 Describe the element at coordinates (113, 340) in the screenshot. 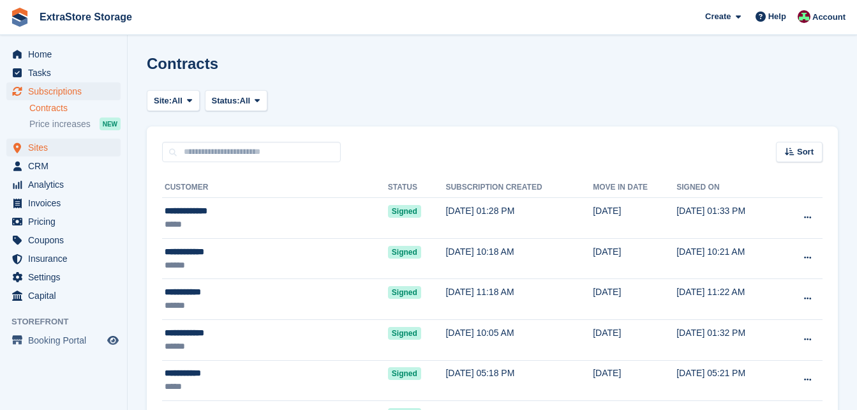

I see `a: Preview store` at that location.